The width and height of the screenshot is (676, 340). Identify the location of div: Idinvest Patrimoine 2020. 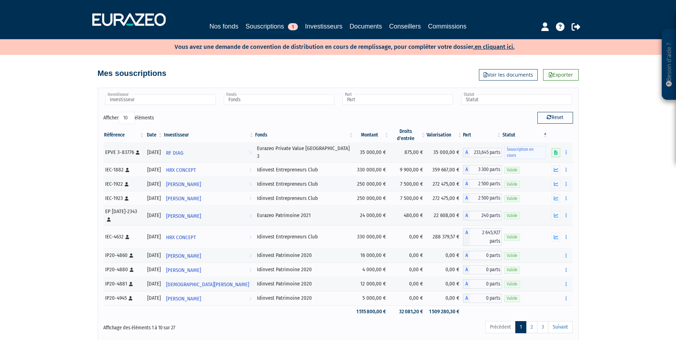
(304, 283).